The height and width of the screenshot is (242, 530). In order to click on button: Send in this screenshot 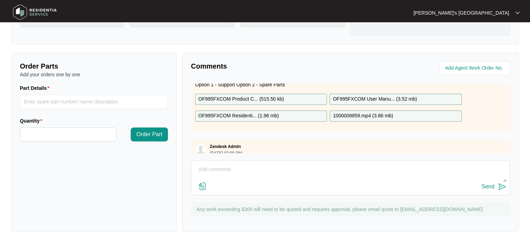, I will do `click(493, 187)`.